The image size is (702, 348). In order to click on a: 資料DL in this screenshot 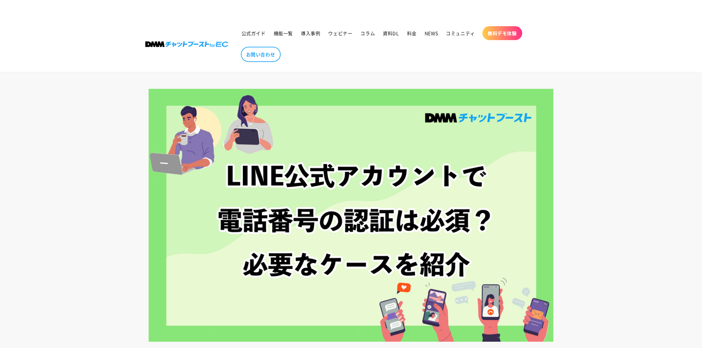, I will do `click(391, 33)`.